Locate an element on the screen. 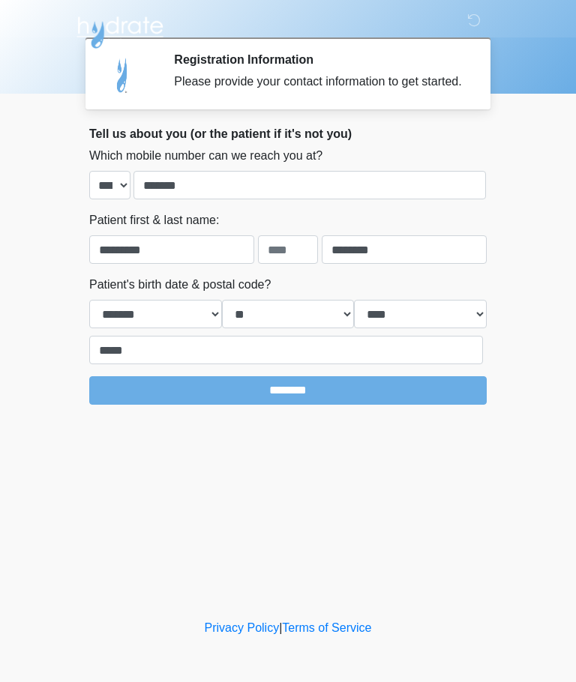 The image size is (576, 682). img: Agent Avatar is located at coordinates (123, 75).